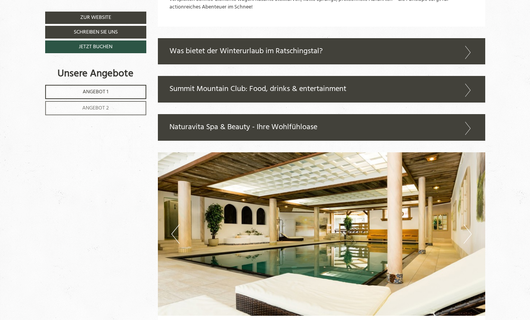 The image size is (530, 320). Describe the element at coordinates (467, 234) in the screenshot. I see `button: Next` at that location.